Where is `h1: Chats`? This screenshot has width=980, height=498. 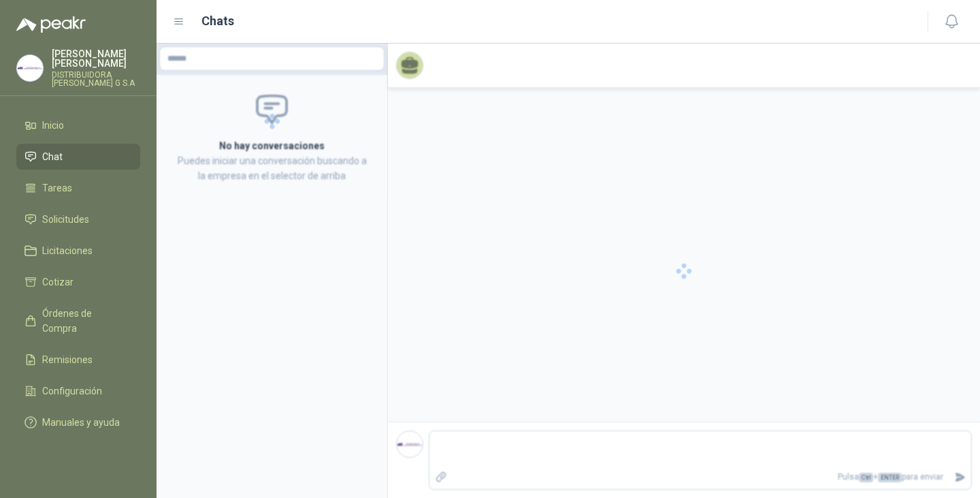
h1: Chats is located at coordinates (217, 21).